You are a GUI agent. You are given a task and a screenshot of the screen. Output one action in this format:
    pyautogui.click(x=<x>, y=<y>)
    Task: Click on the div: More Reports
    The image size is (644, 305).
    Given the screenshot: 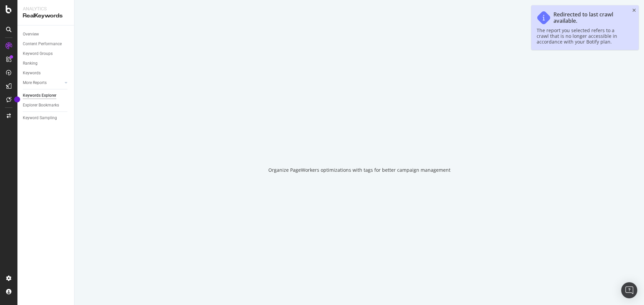 What is the action you would take?
    pyautogui.click(x=35, y=83)
    